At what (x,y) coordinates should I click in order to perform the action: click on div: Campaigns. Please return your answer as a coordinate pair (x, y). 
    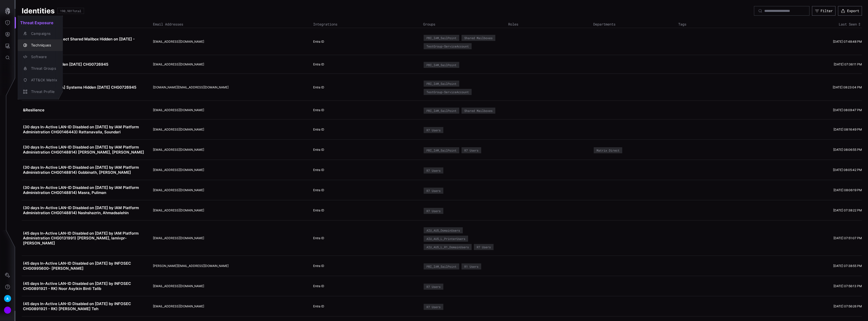
    Looking at the image, I should click on (43, 34).